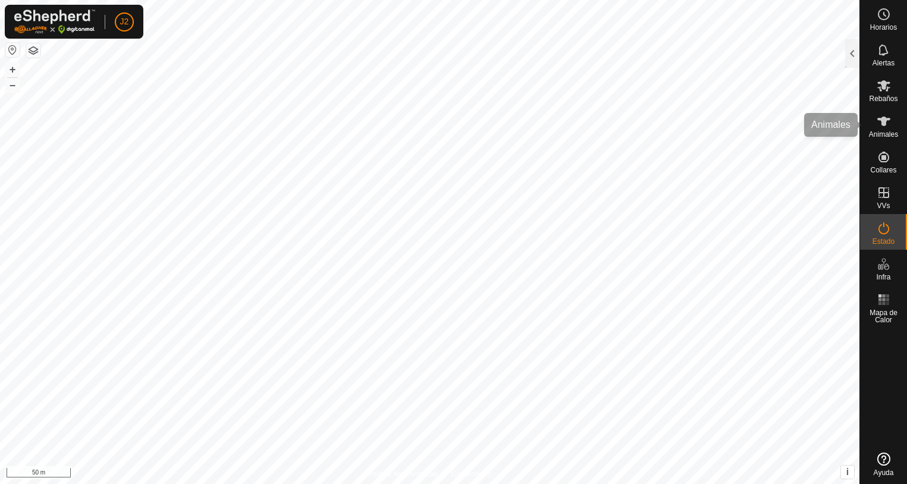  I want to click on button: i, so click(848, 472).